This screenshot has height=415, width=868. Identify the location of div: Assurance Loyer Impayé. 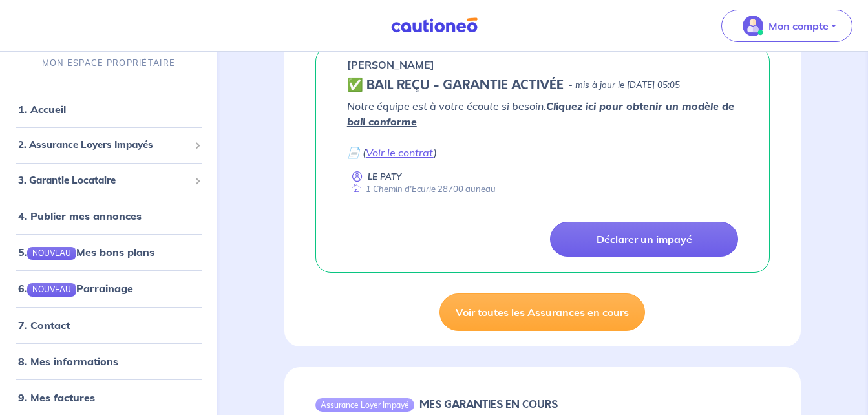
(365, 405).